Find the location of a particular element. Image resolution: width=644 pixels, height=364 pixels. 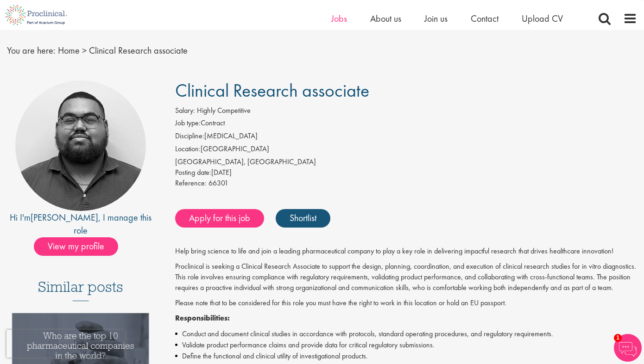

span: You are here: is located at coordinates (31, 50).